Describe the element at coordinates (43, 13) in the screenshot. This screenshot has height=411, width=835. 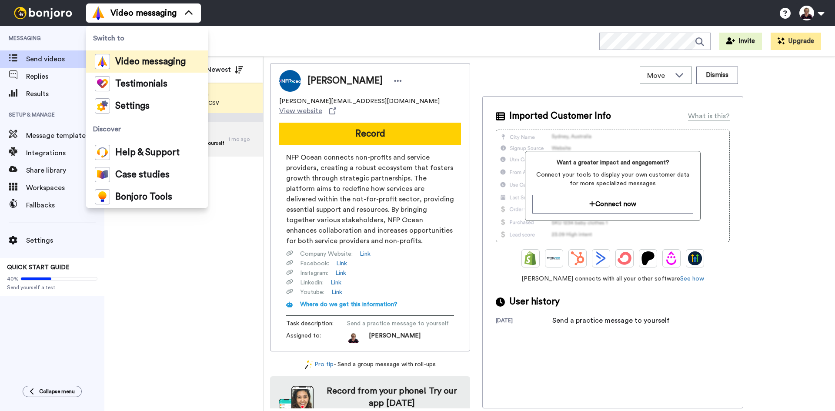
I see `img: bj-logo-header-white.svg` at that location.